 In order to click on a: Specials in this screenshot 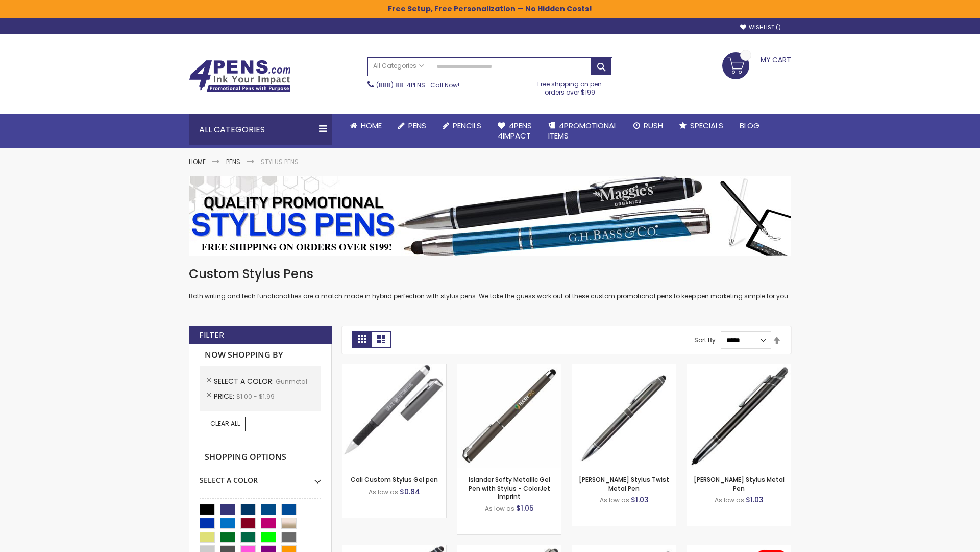, I will do `click(701, 126)`.